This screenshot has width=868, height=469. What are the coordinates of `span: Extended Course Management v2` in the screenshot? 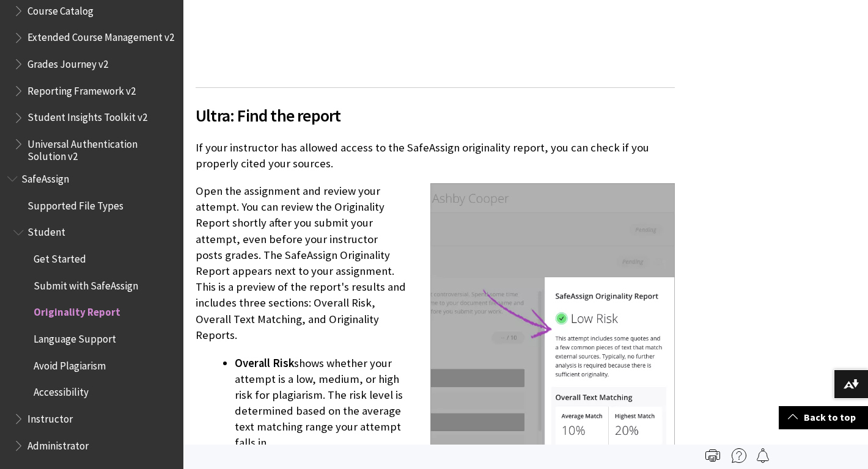 It's located at (101, 35).